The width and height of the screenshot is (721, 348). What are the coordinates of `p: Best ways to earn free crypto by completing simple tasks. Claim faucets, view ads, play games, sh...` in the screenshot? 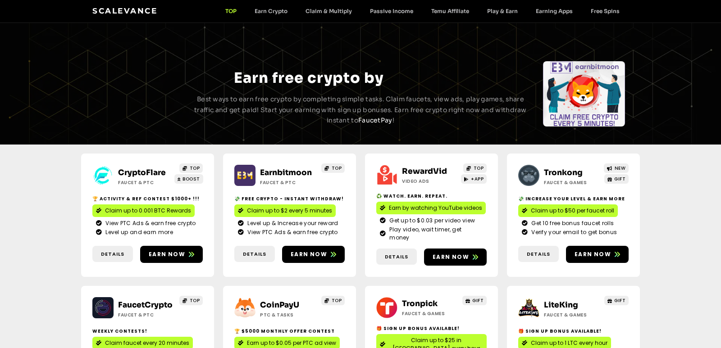 It's located at (361, 110).